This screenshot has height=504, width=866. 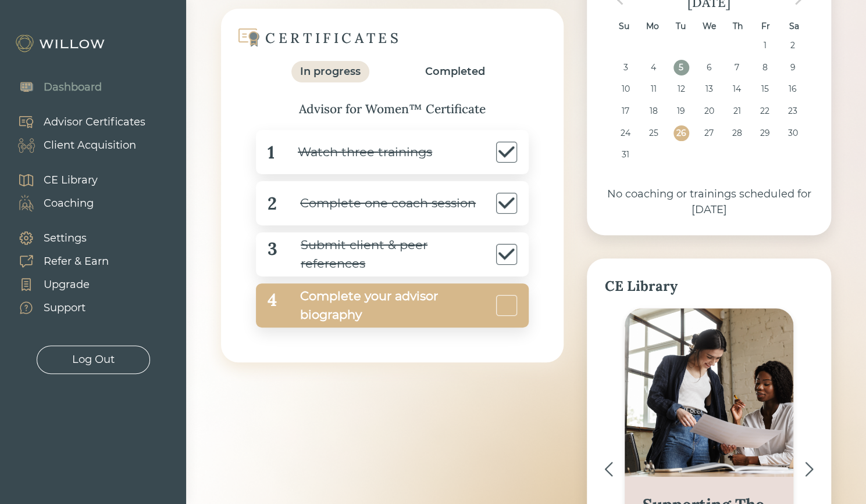 I want to click on div: Complete one coach session, so click(x=376, y=204).